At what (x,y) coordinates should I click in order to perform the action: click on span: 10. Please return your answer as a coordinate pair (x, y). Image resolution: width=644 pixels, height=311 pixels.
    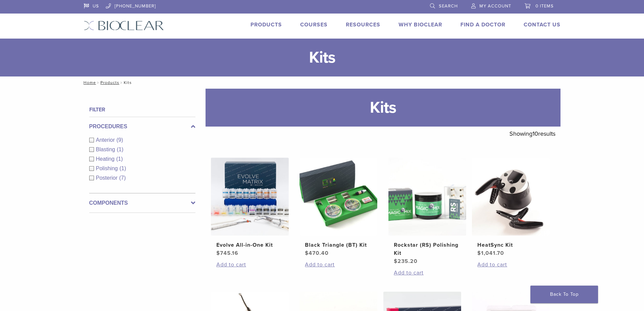
    Looking at the image, I should click on (535, 134).